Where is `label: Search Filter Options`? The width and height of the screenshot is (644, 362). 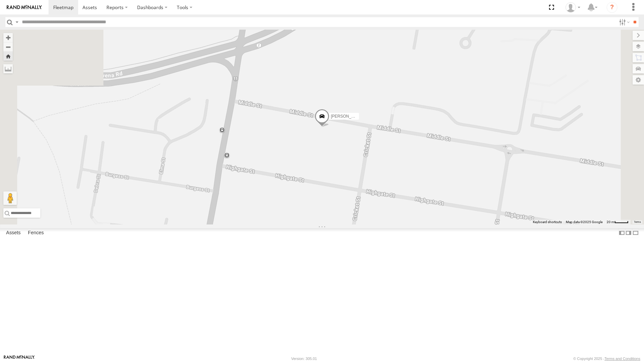 label: Search Filter Options is located at coordinates (623, 22).